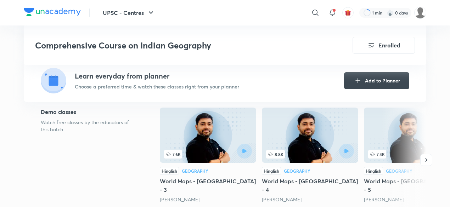 Image resolution: width=450 pixels, height=207 pixels. Describe the element at coordinates (52, 12) in the screenshot. I see `img: Company Logo` at that location.